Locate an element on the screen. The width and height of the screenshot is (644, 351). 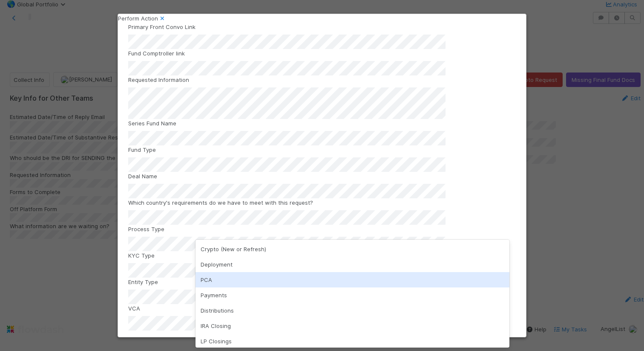
label: Requested Information is located at coordinates (158, 79).